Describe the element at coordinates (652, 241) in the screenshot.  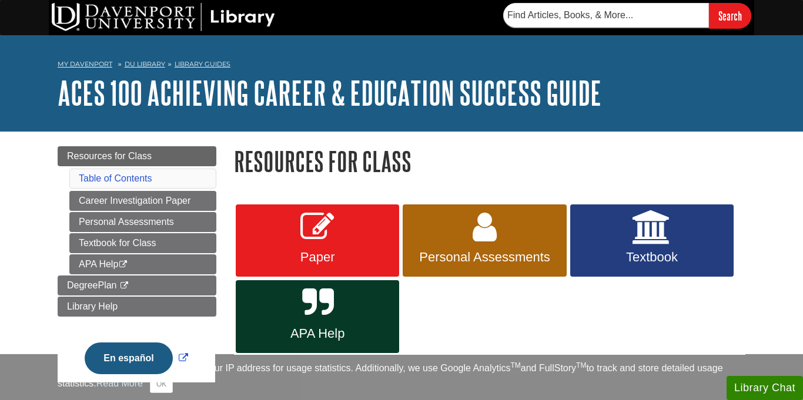
I see `a: Textbook` at that location.